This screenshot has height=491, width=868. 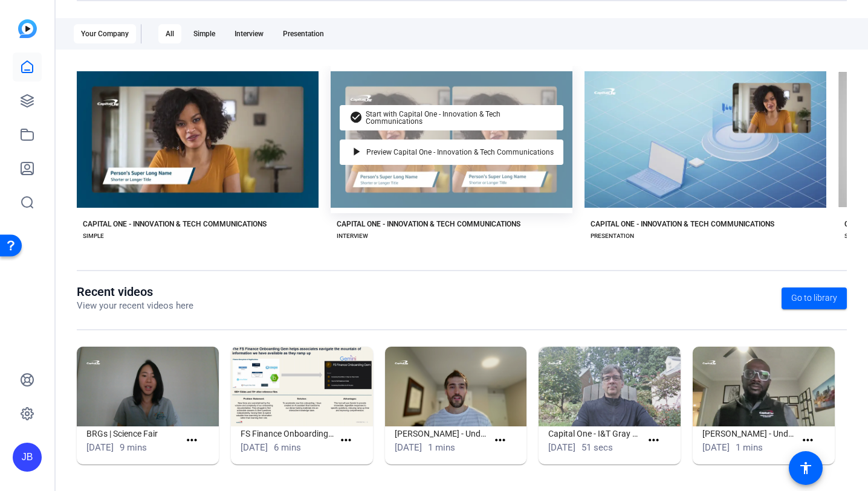 I want to click on div: Presentation, so click(x=303, y=34).